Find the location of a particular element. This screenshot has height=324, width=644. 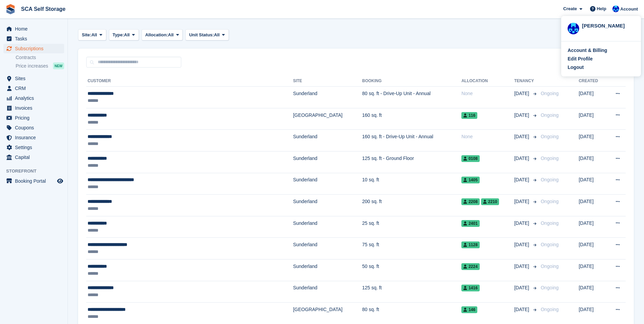

td: 50 sq. ft is located at coordinates (412, 270).